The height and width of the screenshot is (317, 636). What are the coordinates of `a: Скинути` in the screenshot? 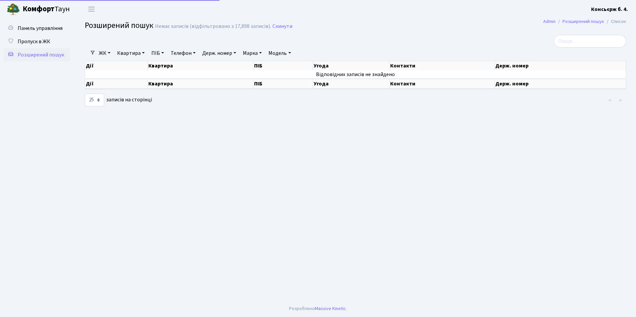 It's located at (282, 26).